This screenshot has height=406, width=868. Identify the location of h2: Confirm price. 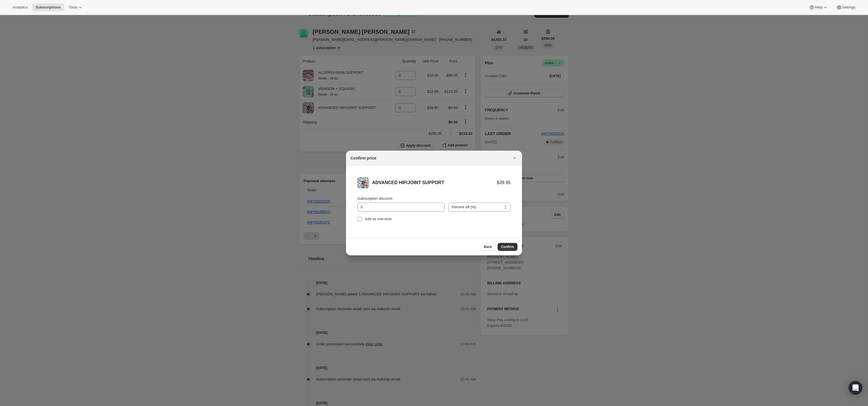
(363, 158).